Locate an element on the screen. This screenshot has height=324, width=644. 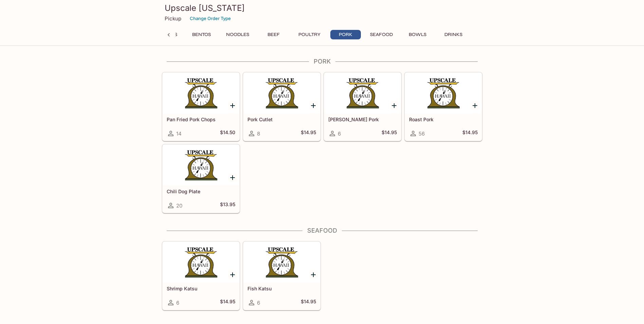
a: Fish Katsu6$14.95 is located at coordinates (282, 276).